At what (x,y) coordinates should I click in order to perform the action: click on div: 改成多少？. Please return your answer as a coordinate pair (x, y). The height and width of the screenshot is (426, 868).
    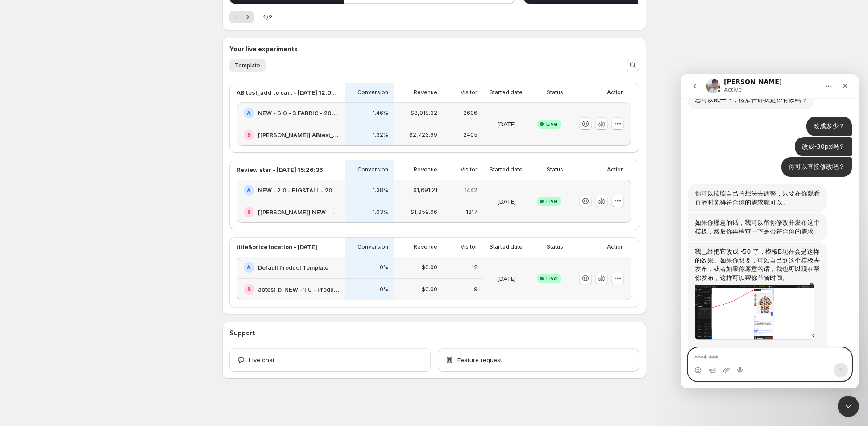
    Looking at the image, I should click on (149, 52).